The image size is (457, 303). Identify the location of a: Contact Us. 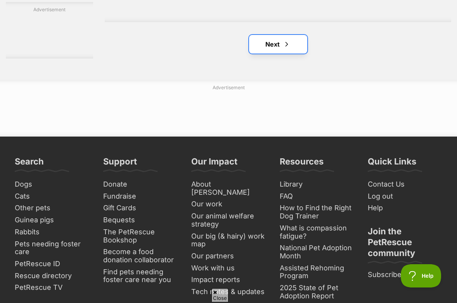
(405, 184).